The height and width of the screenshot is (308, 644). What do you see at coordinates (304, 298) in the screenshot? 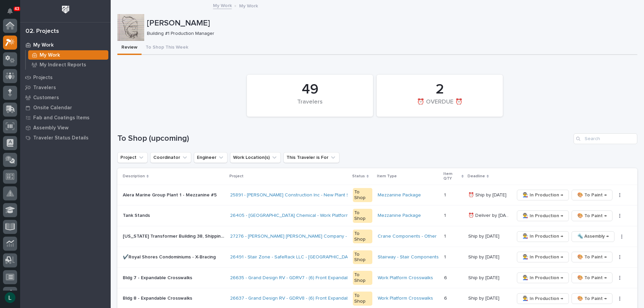
I see `a: 26637 - Grand Design RV - GDRV8 - (6) Front Expandable Crosswalks` at bounding box center [304, 298].